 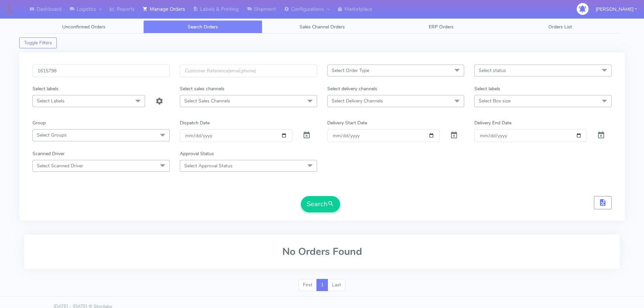 What do you see at coordinates (322, 252) in the screenshot?
I see `h2: No Orders Found` at bounding box center [322, 252].